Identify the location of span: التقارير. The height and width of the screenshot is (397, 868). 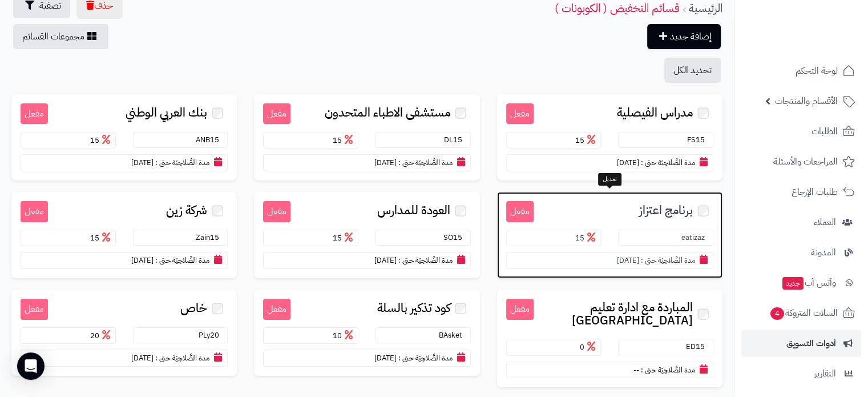
(825, 374).